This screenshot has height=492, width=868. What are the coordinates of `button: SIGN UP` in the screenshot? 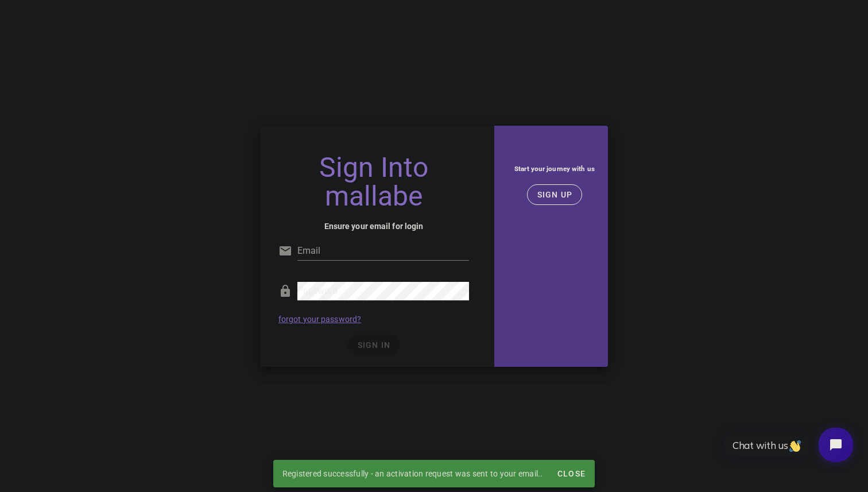 It's located at (555, 195).